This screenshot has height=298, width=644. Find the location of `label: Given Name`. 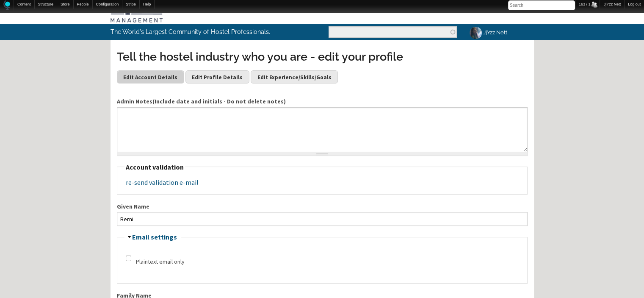

label: Given Name is located at coordinates (322, 207).